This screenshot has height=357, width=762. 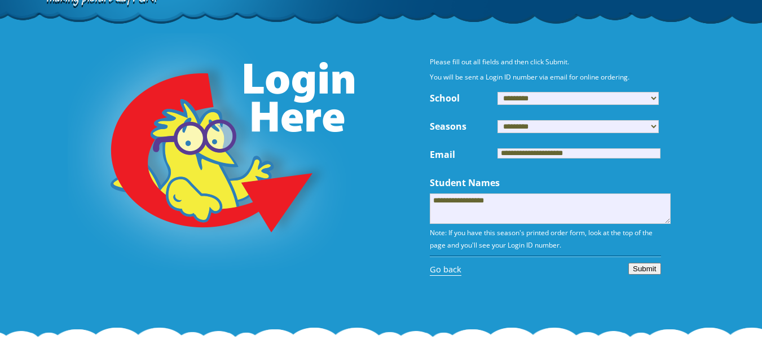 I want to click on button: Submit, so click(x=644, y=268).